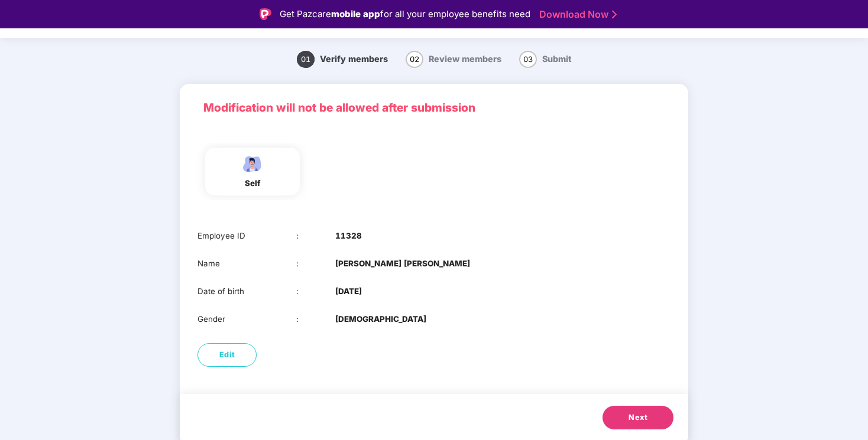  I want to click on b: 11328, so click(348, 236).